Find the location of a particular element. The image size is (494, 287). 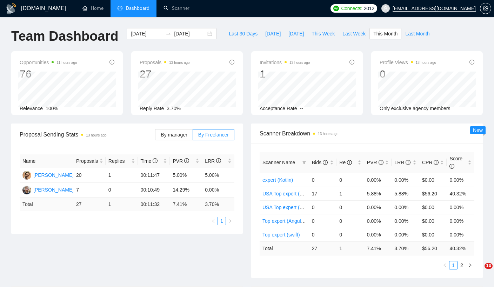

span: Bids is located at coordinates (320, 163).